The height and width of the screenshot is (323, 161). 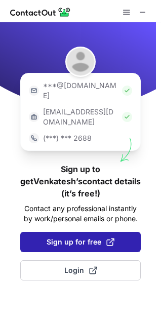 I want to click on img: https://contactout.com/extension/app/static/media/login-email-icon.f64bce713bb5cd1896fef81aa7b14a..., so click(x=34, y=91).